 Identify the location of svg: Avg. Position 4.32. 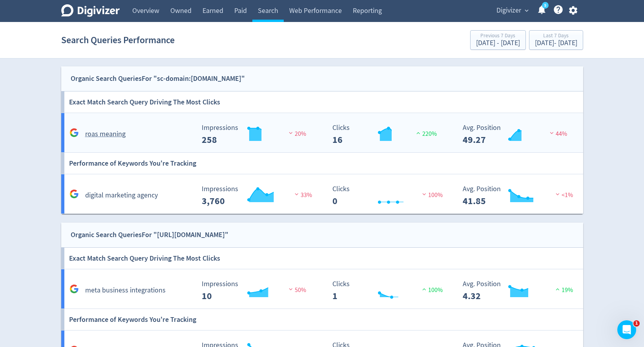
(518, 291).